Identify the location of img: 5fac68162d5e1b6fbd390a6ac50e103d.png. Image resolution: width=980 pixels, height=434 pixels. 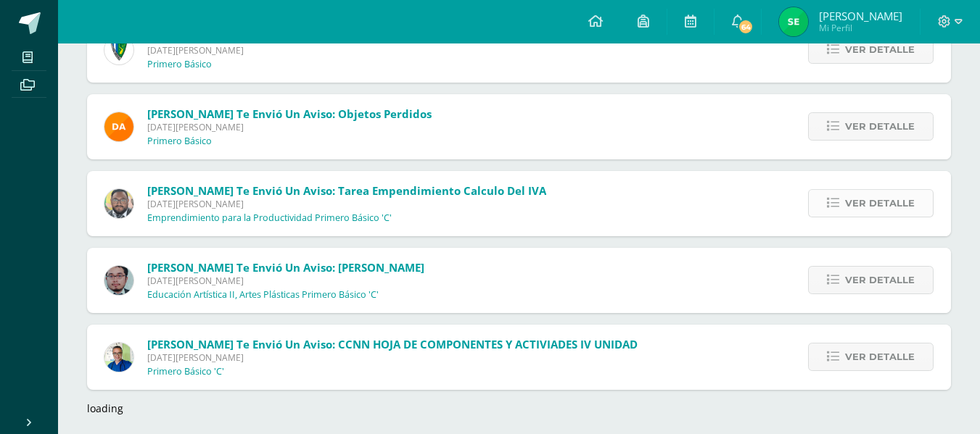
(119, 280).